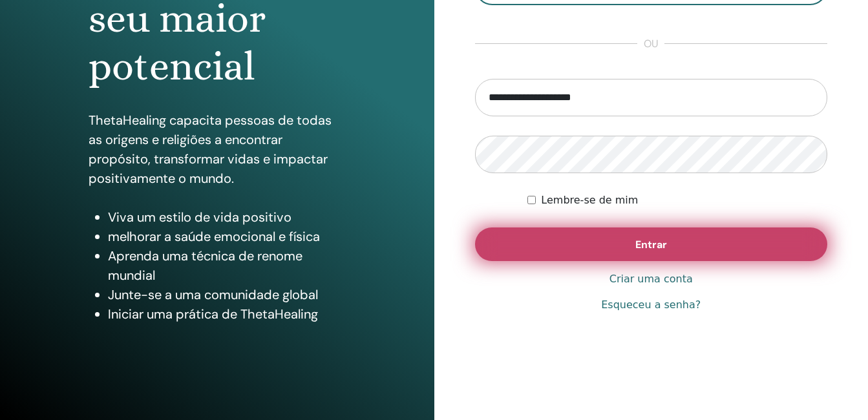 This screenshot has width=868, height=420. I want to click on a: Esqueceu a senha?, so click(651, 305).